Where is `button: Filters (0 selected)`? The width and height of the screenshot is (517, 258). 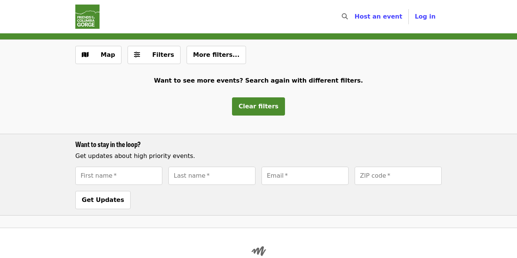
button: Filters (0 selected) is located at coordinates (154, 55).